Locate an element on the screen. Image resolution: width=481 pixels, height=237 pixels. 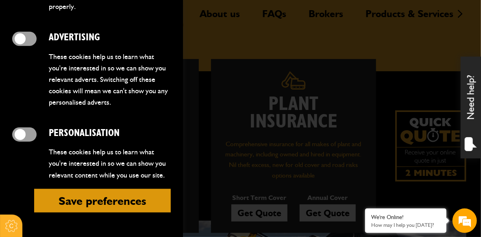
p: These cookies help us to learn what you're interested in so we can show you relevant adverts. Swi... is located at coordinates (110, 79).